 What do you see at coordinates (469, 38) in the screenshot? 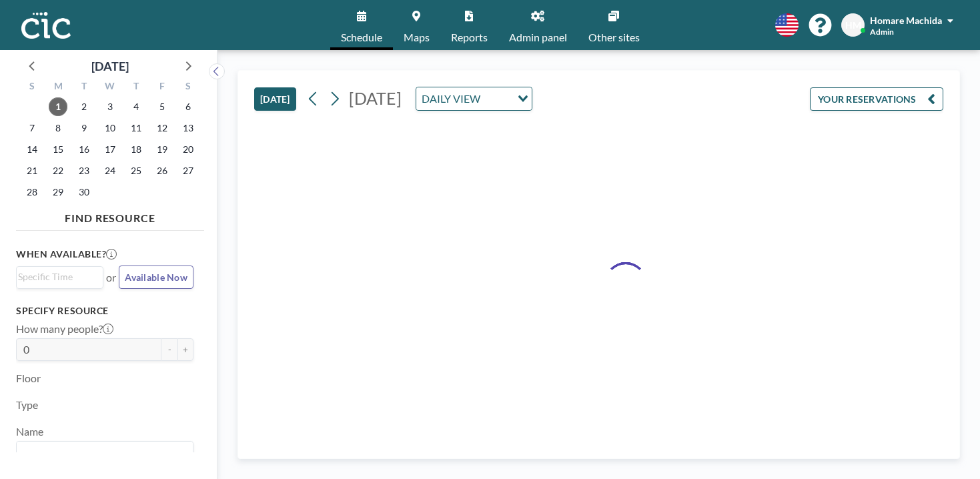
I see `span: Reports` at bounding box center [469, 38].